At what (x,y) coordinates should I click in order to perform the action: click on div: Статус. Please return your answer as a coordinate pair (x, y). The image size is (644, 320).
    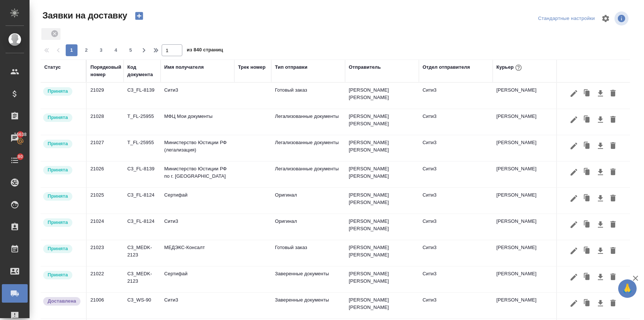
    Looking at the image, I should click on (52, 67).